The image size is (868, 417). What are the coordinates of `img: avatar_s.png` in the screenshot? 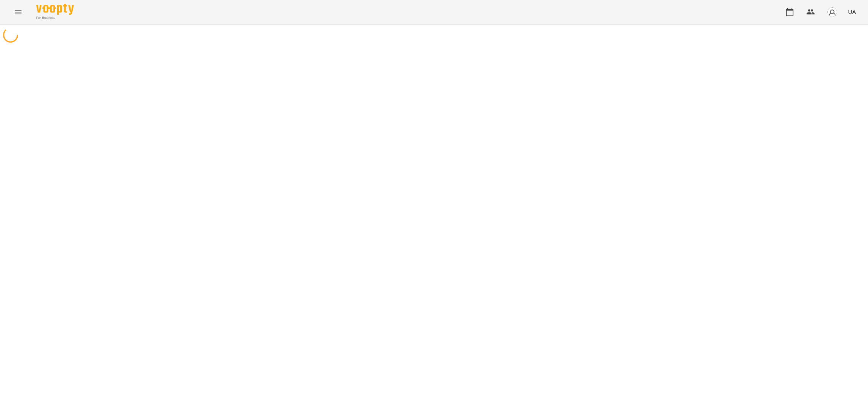 It's located at (832, 12).